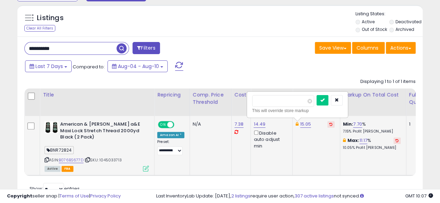  What do you see at coordinates (103, 160) in the screenshot?
I see `span: | SKU: 1045033713` at bounding box center [103, 160].